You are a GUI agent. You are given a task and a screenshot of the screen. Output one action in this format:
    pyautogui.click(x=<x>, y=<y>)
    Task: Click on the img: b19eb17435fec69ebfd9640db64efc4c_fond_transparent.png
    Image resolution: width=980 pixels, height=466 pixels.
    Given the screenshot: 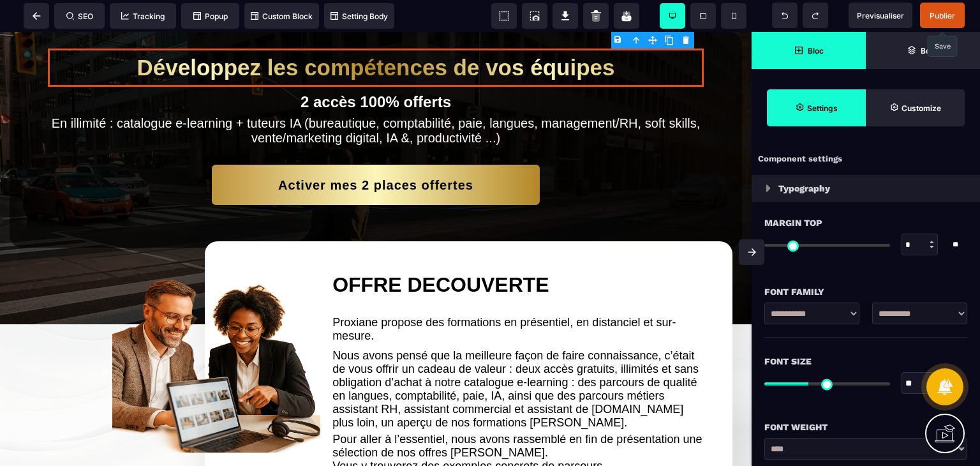 What is the action you would take?
    pyautogui.click(x=216, y=328)
    